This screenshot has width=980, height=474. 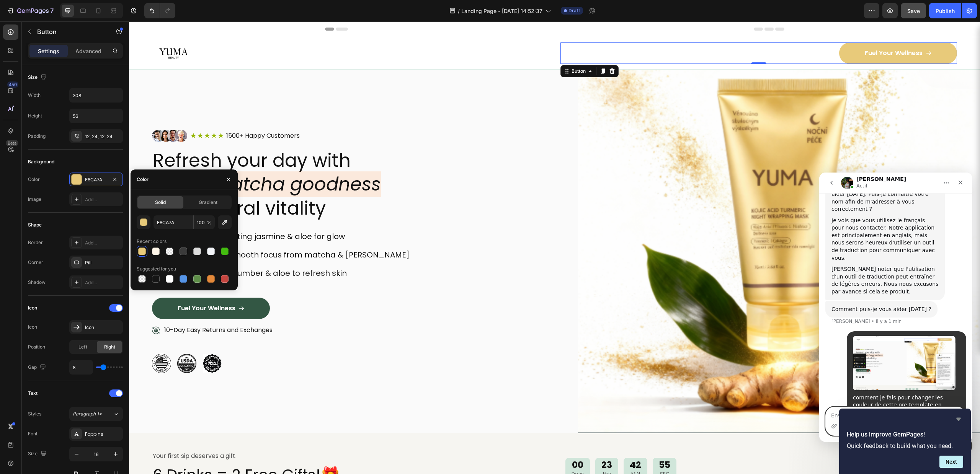 I want to click on div: Publish, so click(x=946, y=11).